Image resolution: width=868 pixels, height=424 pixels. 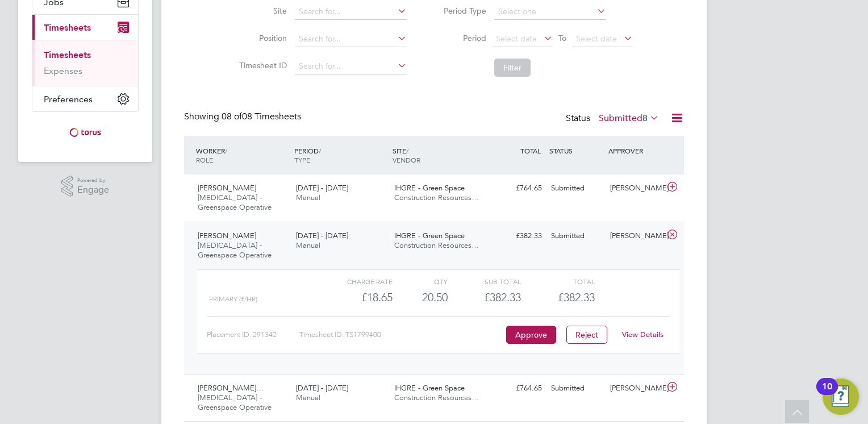 What do you see at coordinates (841, 397) in the screenshot?
I see `button: Open Resource Center, 10 new notifications` at bounding box center [841, 397].